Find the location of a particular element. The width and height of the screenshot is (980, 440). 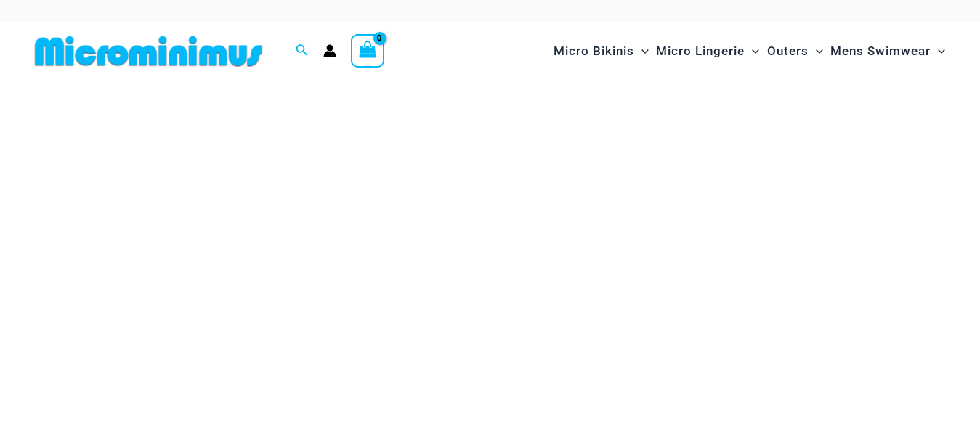

span: Outers is located at coordinates (788, 50).